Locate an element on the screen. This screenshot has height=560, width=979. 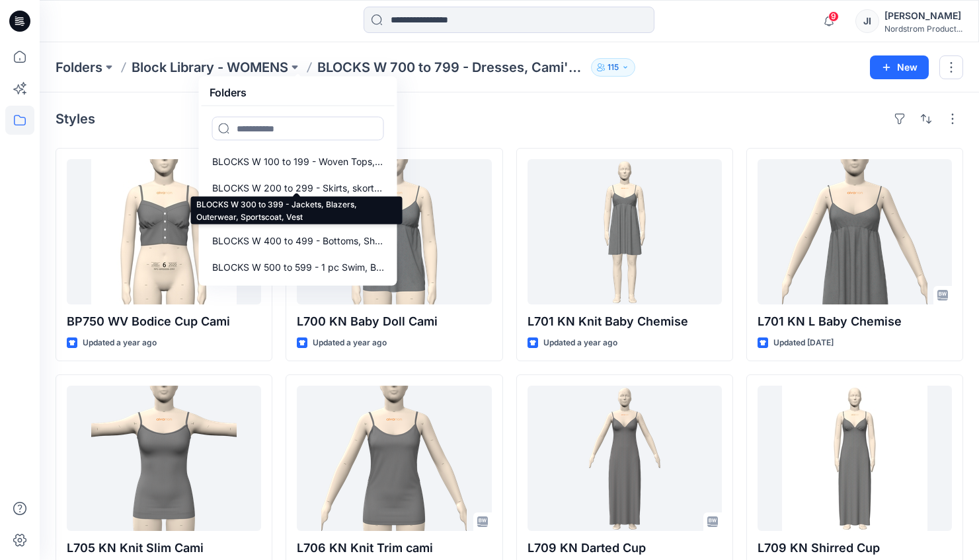
p: BLOCKS W 200 to 299 - Skirts, skorts, 1/2 Slip, Full Slip is located at coordinates (298, 188).